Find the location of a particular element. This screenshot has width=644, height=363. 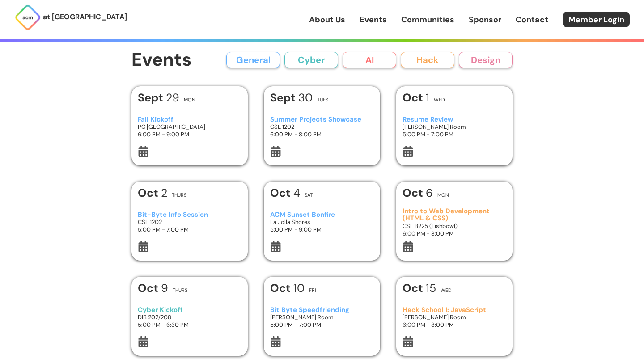

h3: La Jolla Shores is located at coordinates (322, 222).